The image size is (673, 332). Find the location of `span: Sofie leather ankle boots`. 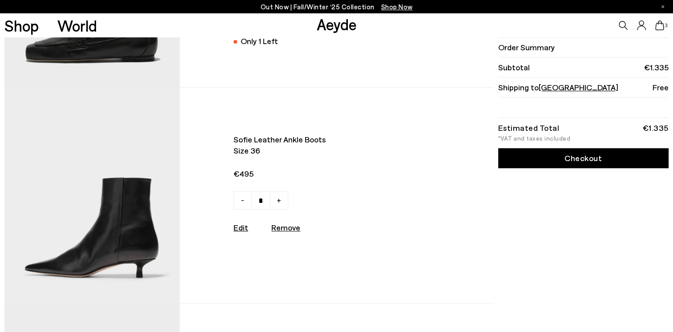

span: Sofie leather ankle boots is located at coordinates (329, 139).